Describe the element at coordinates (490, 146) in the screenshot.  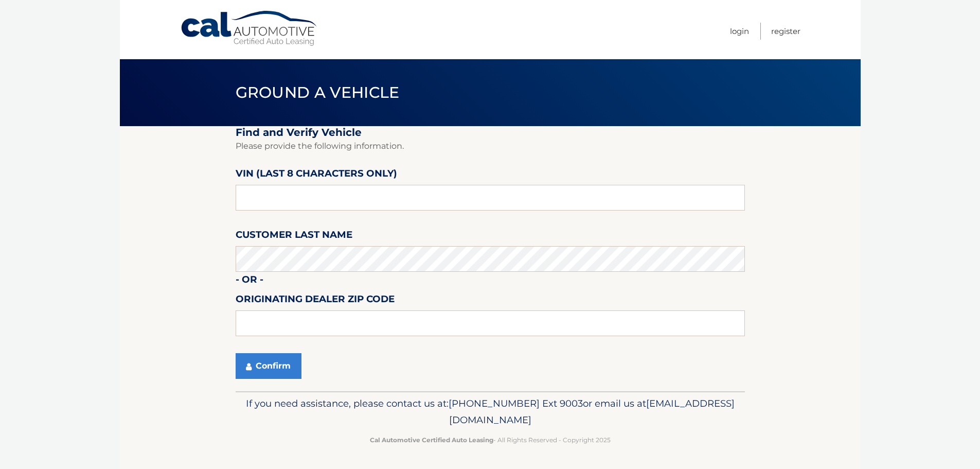
I see `p: Please provide the following information.` at that location.